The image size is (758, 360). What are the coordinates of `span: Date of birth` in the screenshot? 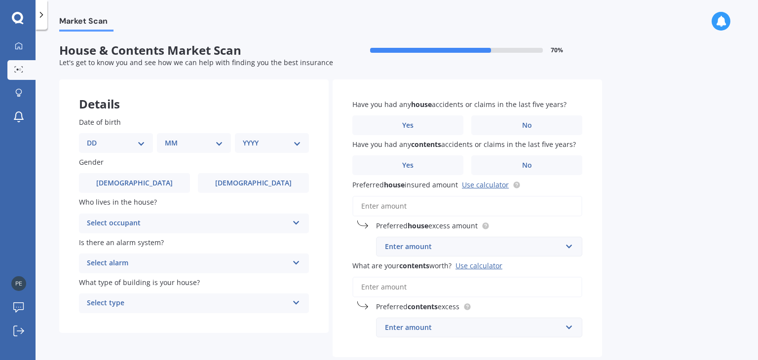 It's located at (100, 122).